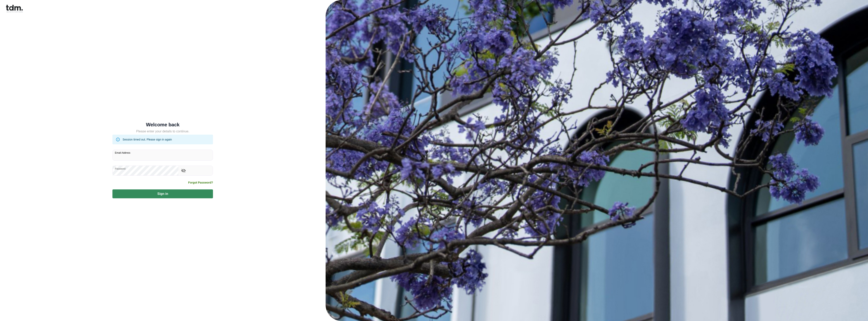 The width and height of the screenshot is (868, 321). What do you see at coordinates (120, 169) in the screenshot?
I see `label: Password` at bounding box center [120, 169].